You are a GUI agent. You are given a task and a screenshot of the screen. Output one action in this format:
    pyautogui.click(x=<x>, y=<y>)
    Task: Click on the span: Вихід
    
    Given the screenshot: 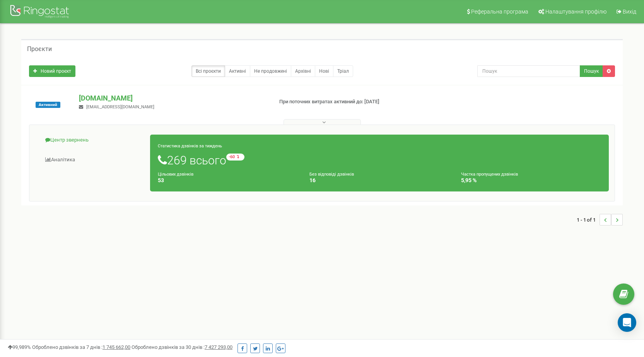 What is the action you would take?
    pyautogui.click(x=629, y=12)
    